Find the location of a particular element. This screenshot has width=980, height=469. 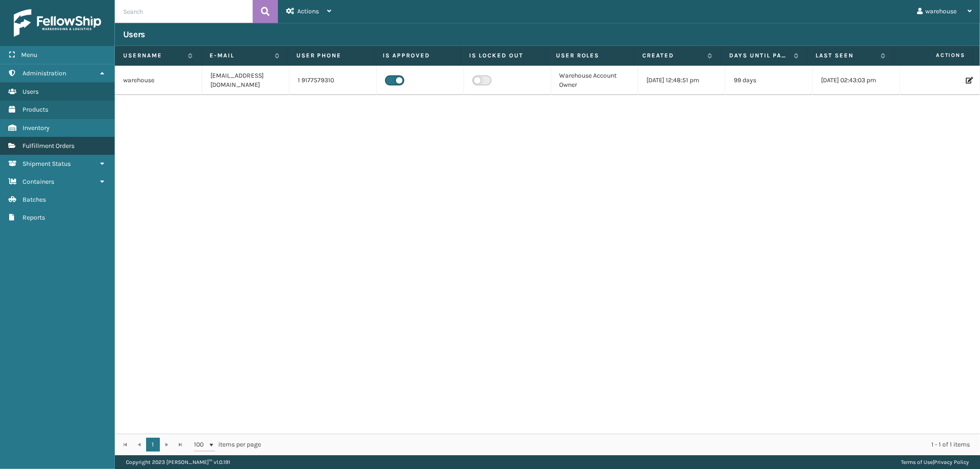

span: Fulfillment Orders is located at coordinates (48, 145).